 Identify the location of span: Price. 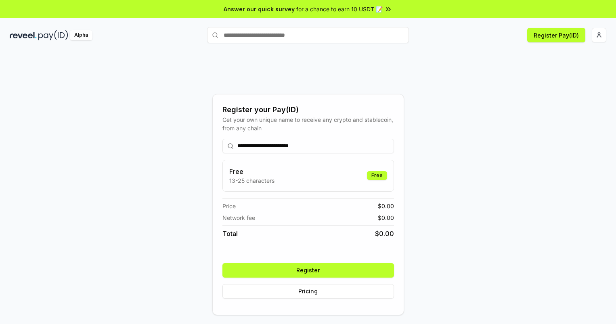
(229, 206).